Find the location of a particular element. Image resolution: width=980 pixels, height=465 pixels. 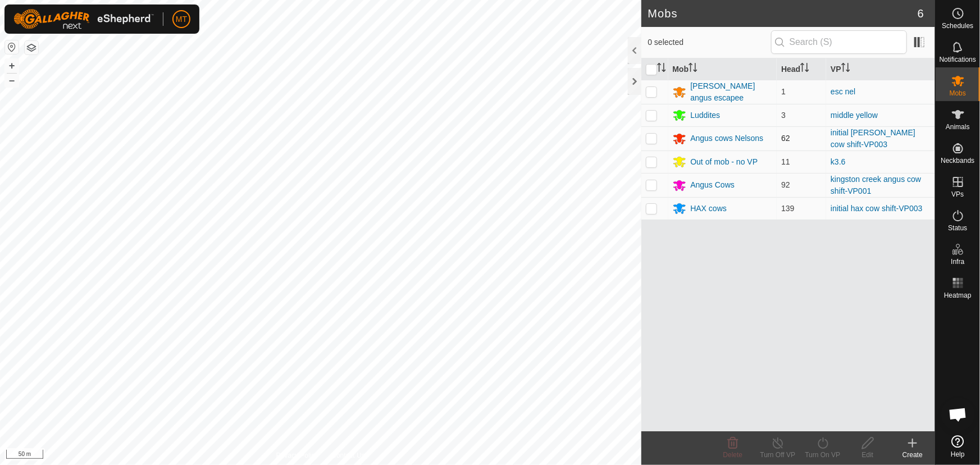

button: Reset Map is located at coordinates (12, 47).